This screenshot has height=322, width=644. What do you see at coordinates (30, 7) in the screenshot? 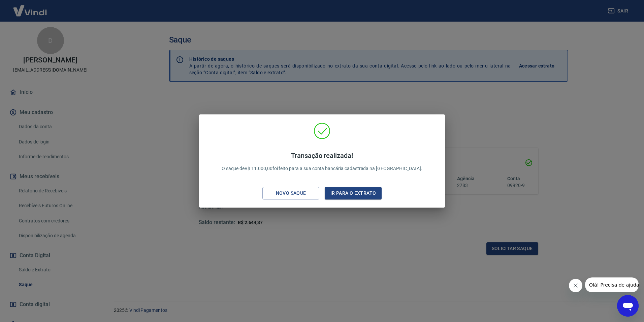
I see `span: Olá! Precisa de ajuda?` at bounding box center [30, 7].